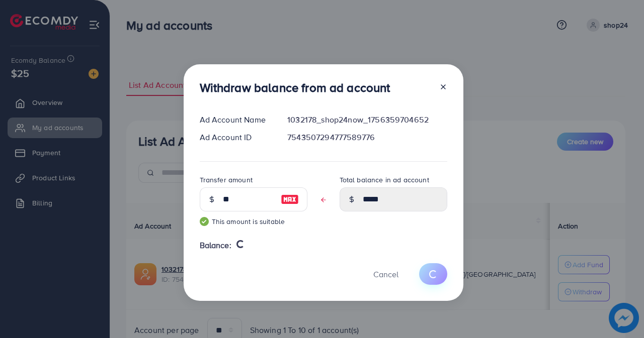 The width and height of the screenshot is (644, 338). I want to click on label: Transfer amount, so click(226, 180).